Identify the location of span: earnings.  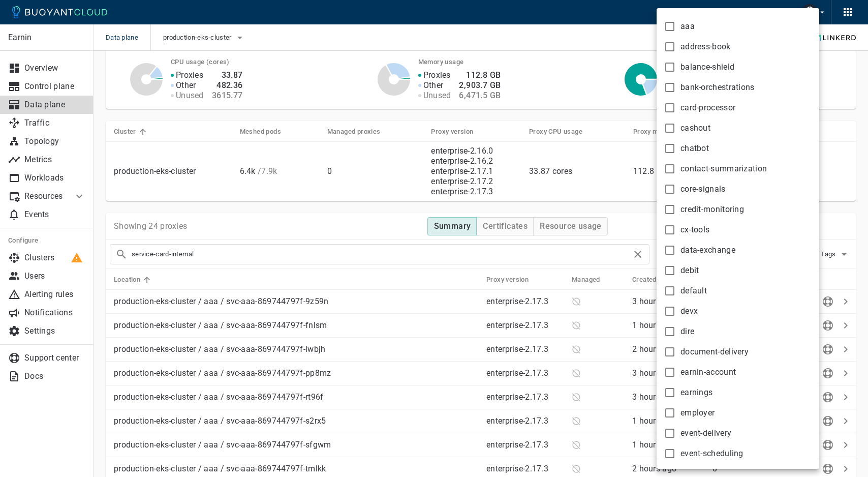
(696, 393).